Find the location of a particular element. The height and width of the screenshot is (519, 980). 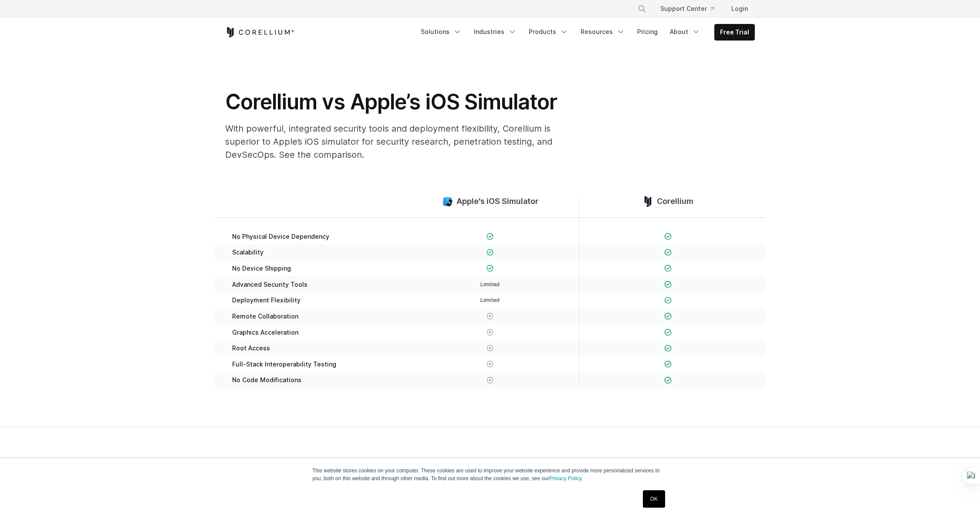

a: Pricing is located at coordinates (647, 32).